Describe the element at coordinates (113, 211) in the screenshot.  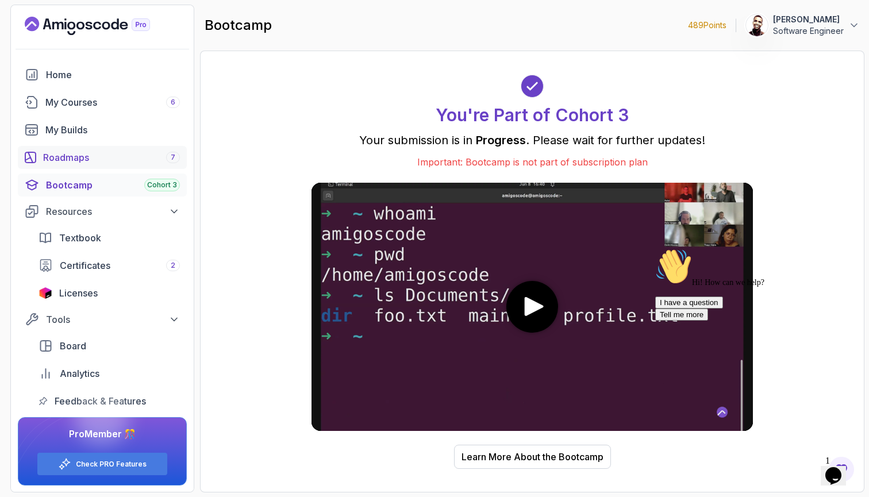
I see `div: Resources` at that location.